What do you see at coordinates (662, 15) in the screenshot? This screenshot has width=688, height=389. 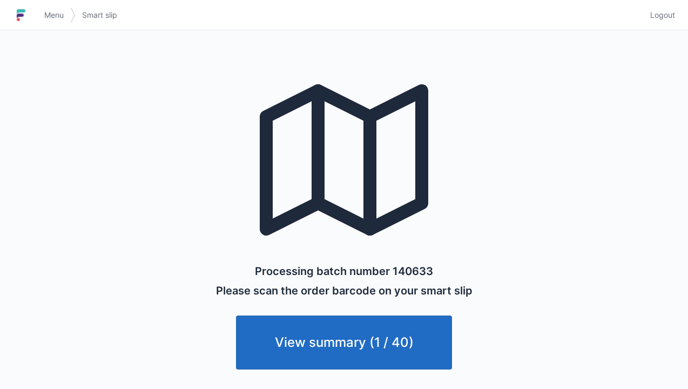 I see `span: Logout` at bounding box center [662, 15].